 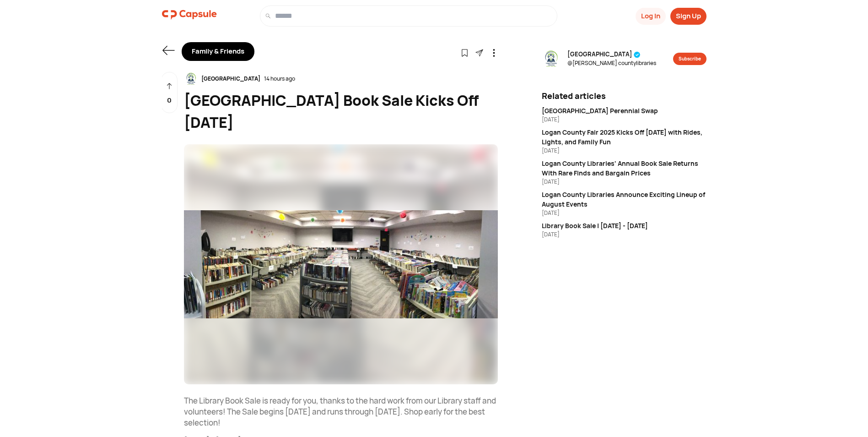 I want to click on div: Logan County Libraries' Annual Book Sale Returns With Rare Finds and Bargain Prices, so click(x=624, y=168).